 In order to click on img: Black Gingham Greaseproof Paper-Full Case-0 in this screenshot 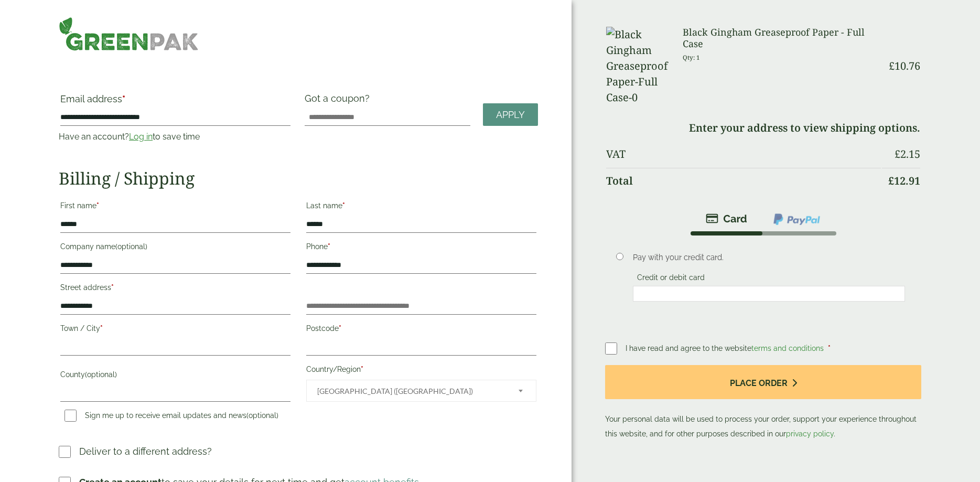, I will do `click(638, 66)`.